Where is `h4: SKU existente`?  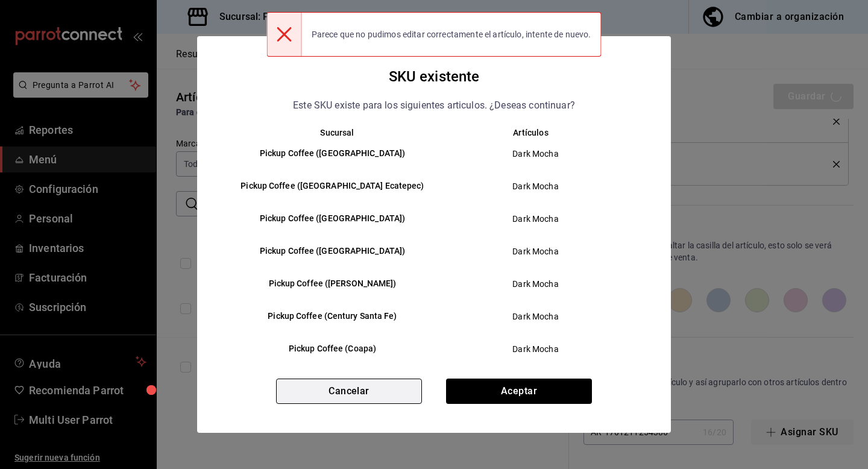
h4: SKU existente is located at coordinates (434, 76).